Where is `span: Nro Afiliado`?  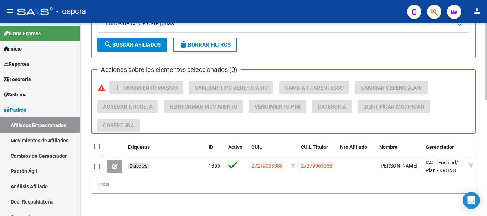 span: Nro Afiliado is located at coordinates (354, 147).